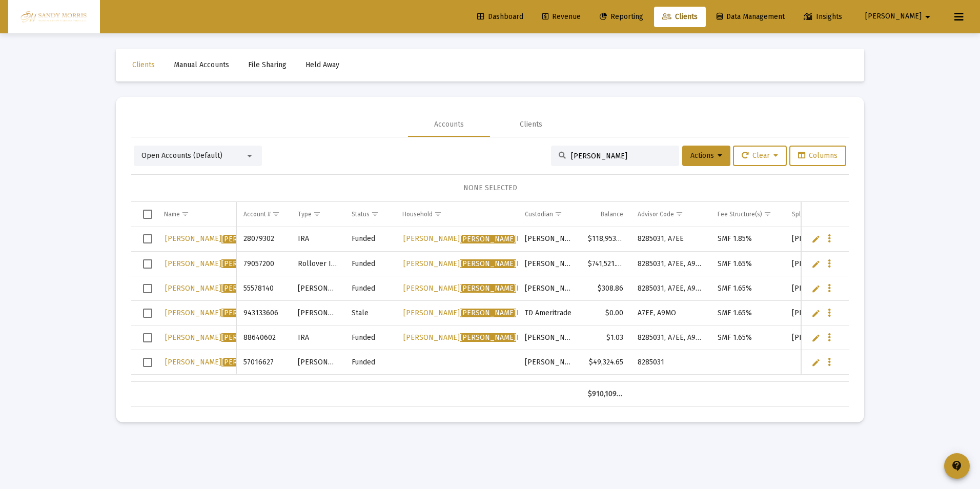 This screenshot has width=980, height=489. Describe the element at coordinates (264, 240) in the screenshot. I see `td: 28079302` at that location.